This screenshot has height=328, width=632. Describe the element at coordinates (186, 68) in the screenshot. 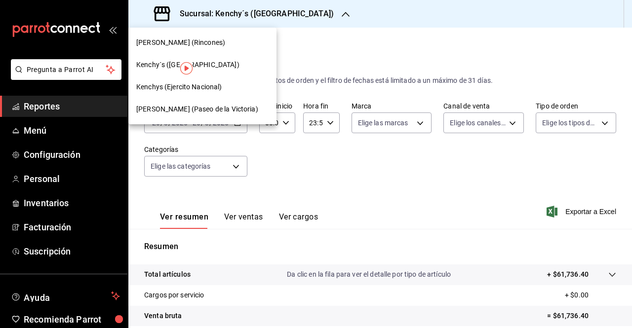

I see `img: Tooltip marker` at that location.